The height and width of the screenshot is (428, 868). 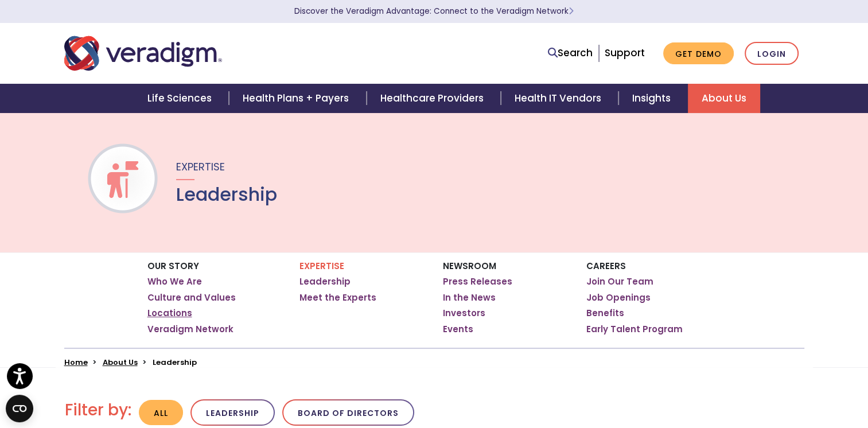 What do you see at coordinates (297, 98) in the screenshot?
I see `a: Health Plans + Payers` at bounding box center [297, 98].